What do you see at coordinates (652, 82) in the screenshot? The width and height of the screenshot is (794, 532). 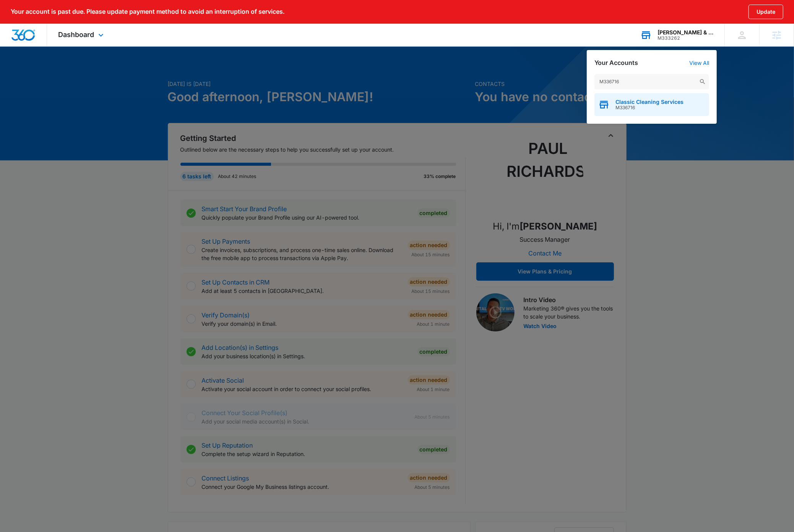 I see `input: Search Accounts` at bounding box center [652, 82].